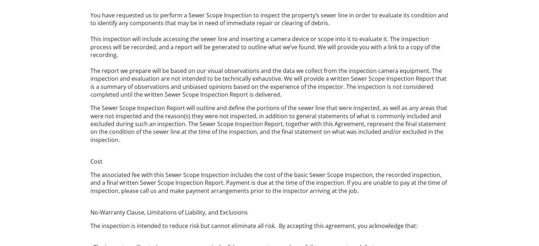 This screenshot has width=539, height=246. Describe the element at coordinates (269, 55) in the screenshot. I see `p: You have requested us to perform a Sewer Scope Inspection to inspect the property’s sewer line in...` at that location.